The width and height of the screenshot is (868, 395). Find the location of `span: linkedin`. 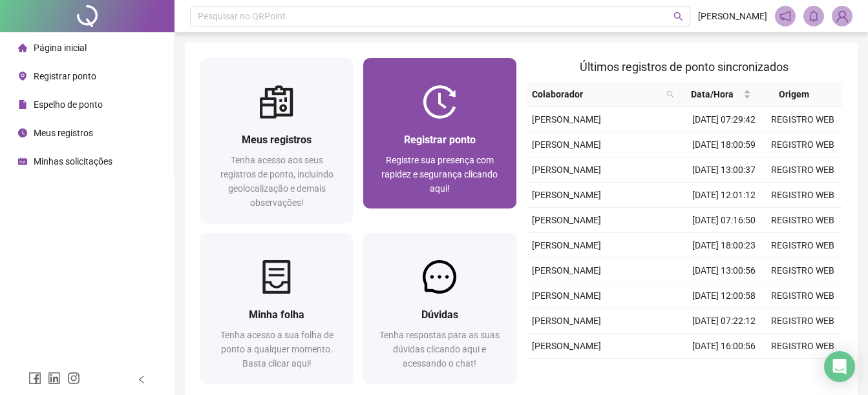

span: linkedin is located at coordinates (55, 379).